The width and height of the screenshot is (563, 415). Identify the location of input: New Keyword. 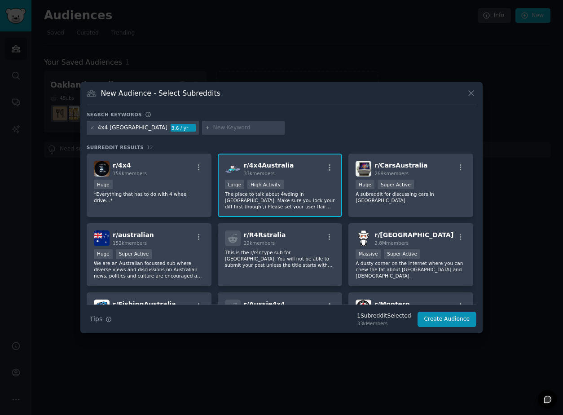
(247, 128).